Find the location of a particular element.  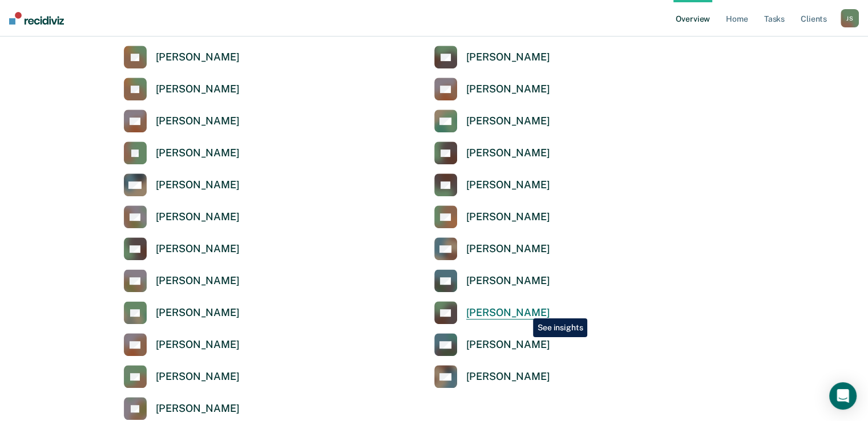

img: Recidiviz is located at coordinates (36, 19).